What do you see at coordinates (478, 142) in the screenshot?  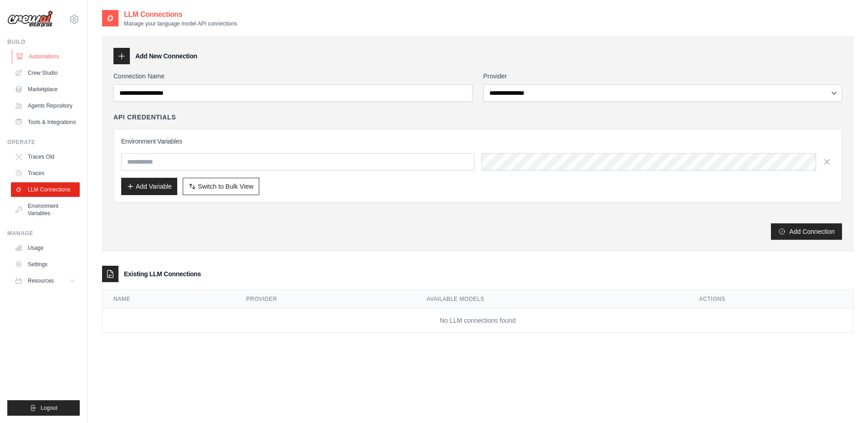 I see `h3: Environment Variables` at bounding box center [478, 142].